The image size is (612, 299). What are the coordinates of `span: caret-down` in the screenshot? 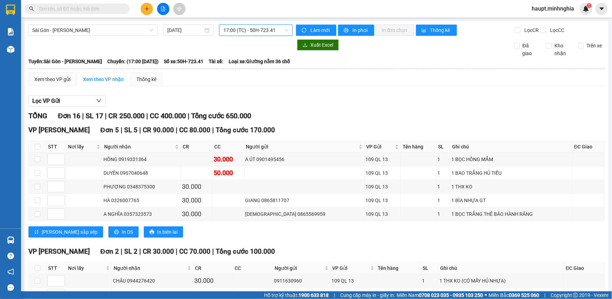 It's located at (602, 9).